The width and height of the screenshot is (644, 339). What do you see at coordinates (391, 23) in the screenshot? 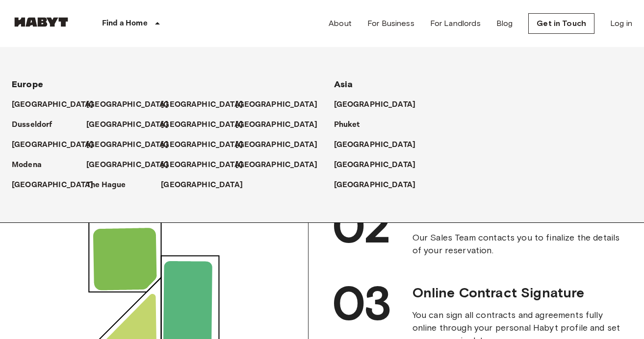
I see `a: For Business` at bounding box center [391, 23].